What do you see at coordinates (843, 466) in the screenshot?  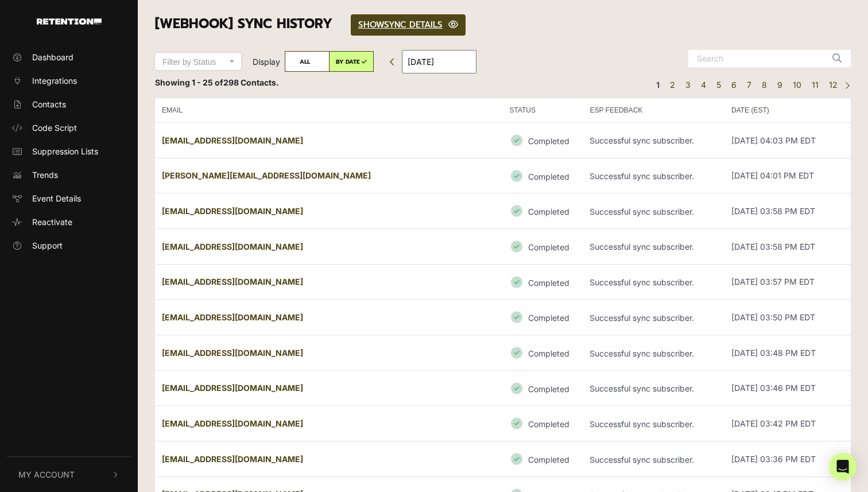 I see `div: Open Intercom Messenger` at bounding box center [843, 466].